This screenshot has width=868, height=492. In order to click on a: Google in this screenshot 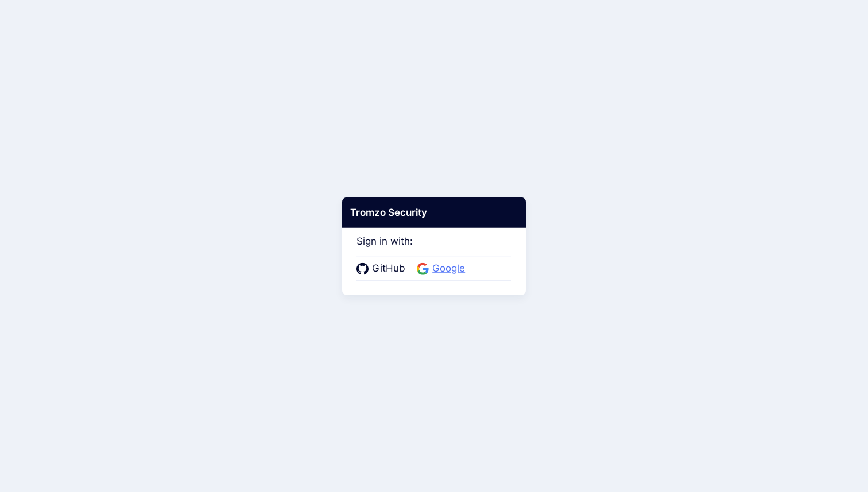, I will do `click(443, 269)`.